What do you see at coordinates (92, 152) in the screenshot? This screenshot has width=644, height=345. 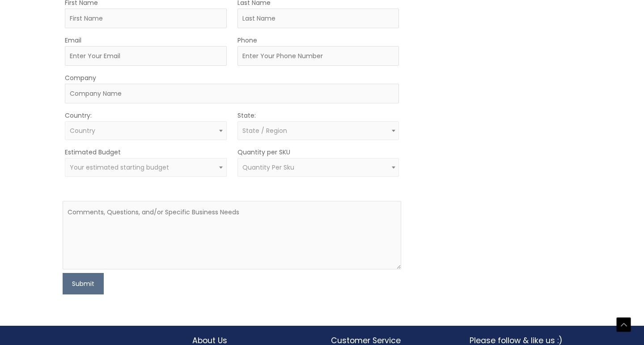 I see `label: Estimated Budget` at bounding box center [92, 152].